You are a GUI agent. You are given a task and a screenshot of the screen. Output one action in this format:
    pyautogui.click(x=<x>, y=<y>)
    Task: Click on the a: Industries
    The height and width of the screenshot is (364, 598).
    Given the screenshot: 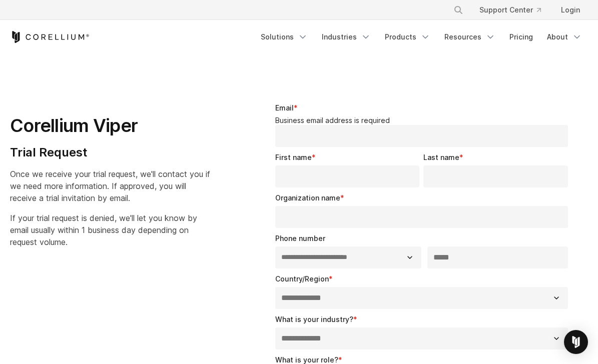 What is the action you would take?
    pyautogui.click(x=346, y=37)
    